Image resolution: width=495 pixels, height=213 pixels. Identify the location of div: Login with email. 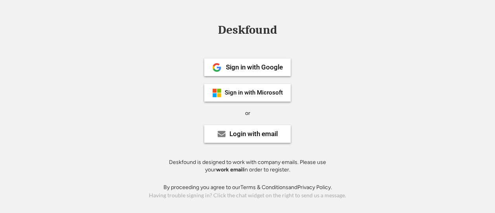
(253, 134).